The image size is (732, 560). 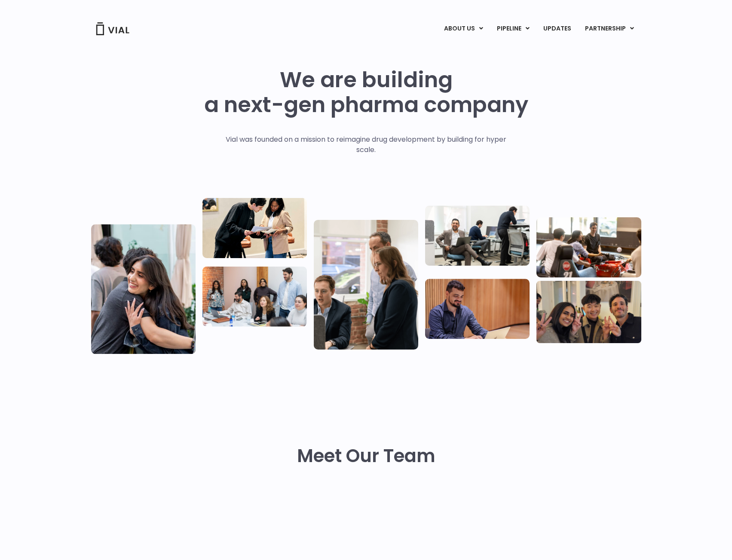 What do you see at coordinates (513, 29) in the screenshot?
I see `a: PIPELINEMenu Toggle` at bounding box center [513, 29].